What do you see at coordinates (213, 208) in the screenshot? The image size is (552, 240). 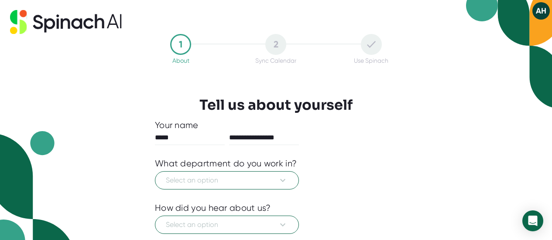 I see `div: How did you hear about us?` at bounding box center [213, 208].